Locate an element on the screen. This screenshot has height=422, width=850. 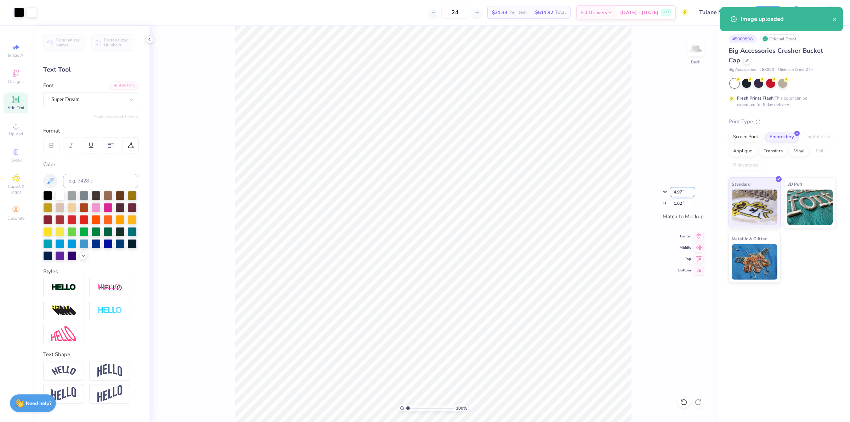
span: Per Item is located at coordinates (518, 12).